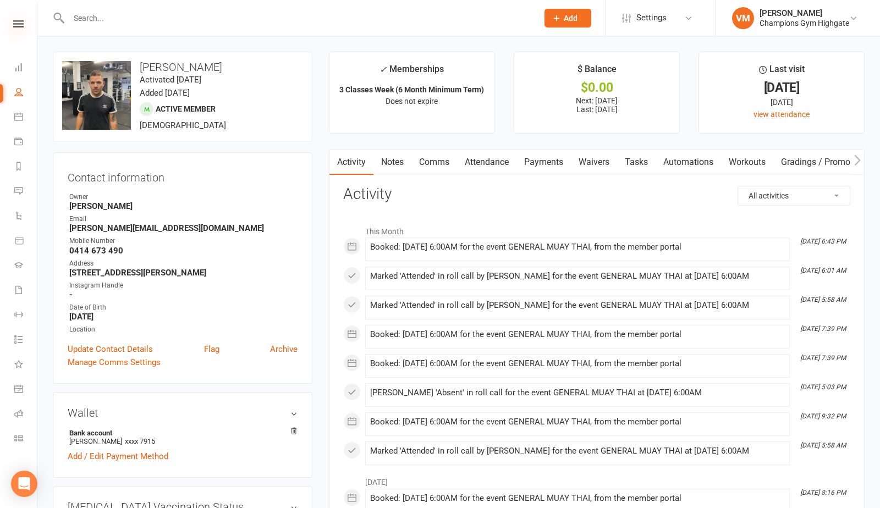  I want to click on a: Waivers, so click(594, 162).